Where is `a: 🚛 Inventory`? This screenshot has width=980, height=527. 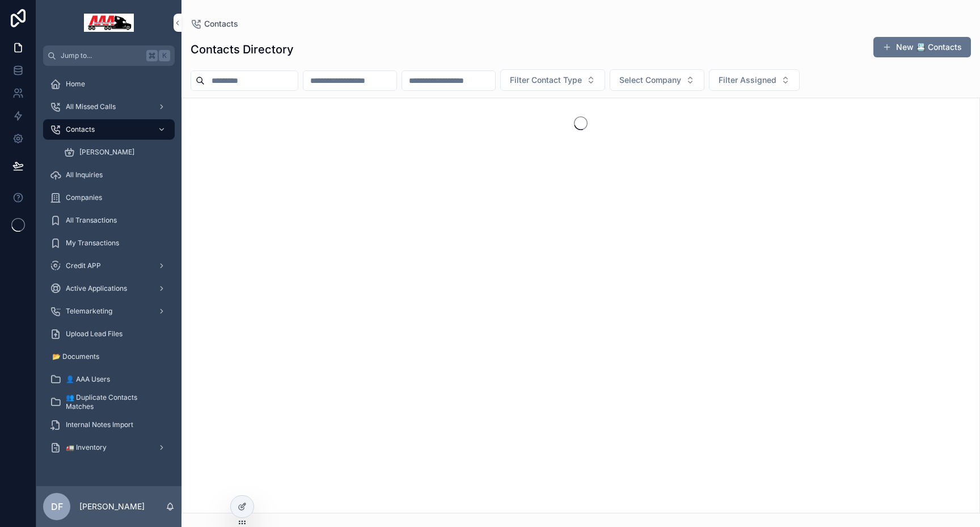
a: 🚛 Inventory is located at coordinates (108, 447).